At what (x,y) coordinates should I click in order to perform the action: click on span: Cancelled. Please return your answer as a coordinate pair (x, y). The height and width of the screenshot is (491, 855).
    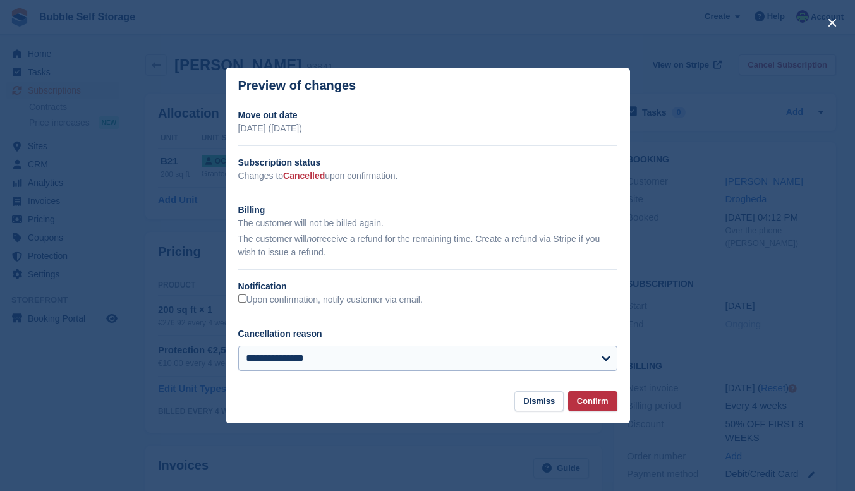
    Looking at the image, I should click on (304, 176).